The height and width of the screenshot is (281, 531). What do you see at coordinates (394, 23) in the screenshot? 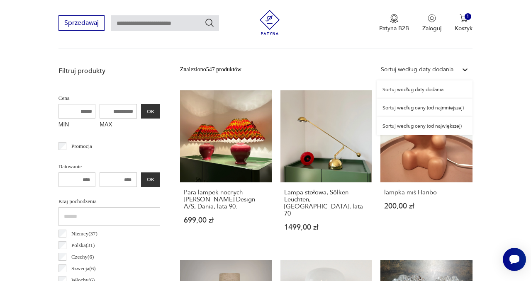
I see `a: Ikona medaluPatyna B2B` at bounding box center [394, 23].